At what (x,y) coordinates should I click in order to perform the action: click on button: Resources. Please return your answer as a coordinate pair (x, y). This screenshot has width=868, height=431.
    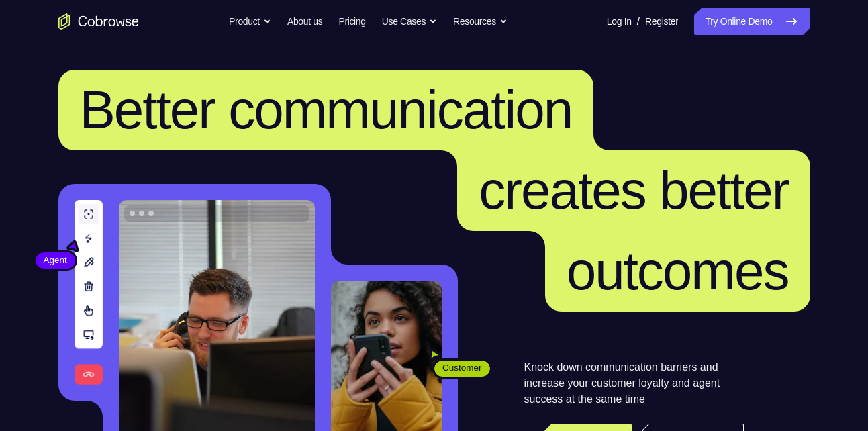
    Looking at the image, I should click on (480, 22).